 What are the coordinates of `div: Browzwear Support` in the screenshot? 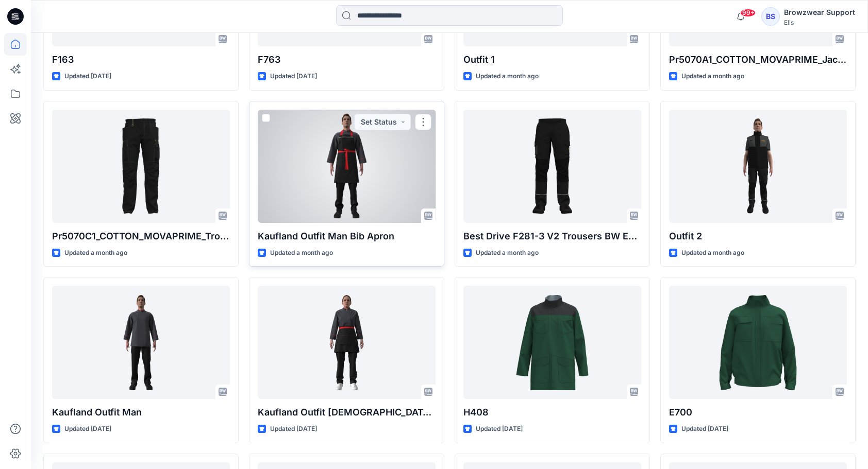 It's located at (819, 12).